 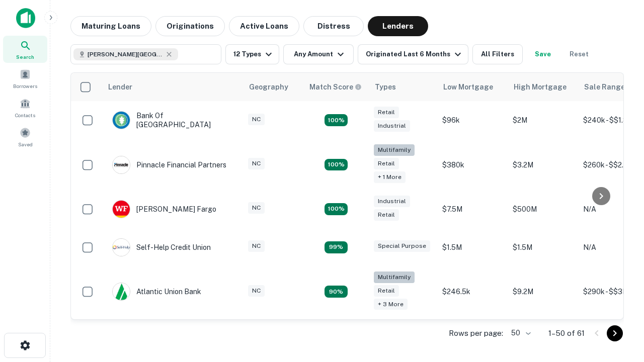 I want to click on div: Matching Properties: 15, hasApolloMatch: undefined, so click(x=336, y=120).